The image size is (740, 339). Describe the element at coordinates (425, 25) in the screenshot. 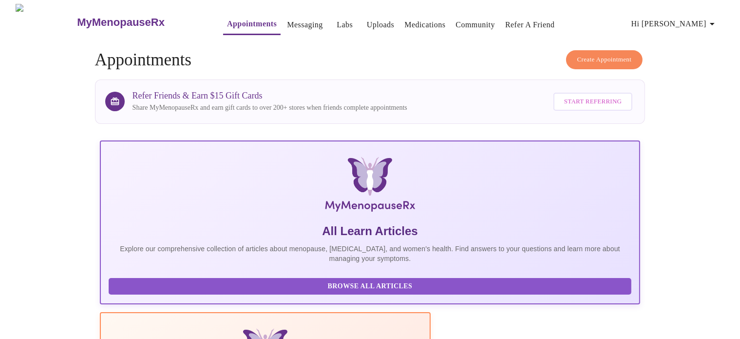

I see `a: Medications` at that location.